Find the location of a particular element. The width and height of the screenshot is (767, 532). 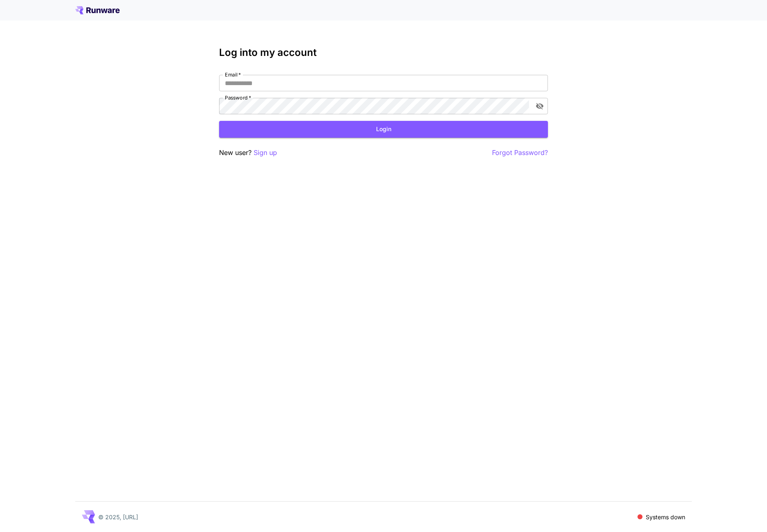

button: Sign up is located at coordinates (265, 152).